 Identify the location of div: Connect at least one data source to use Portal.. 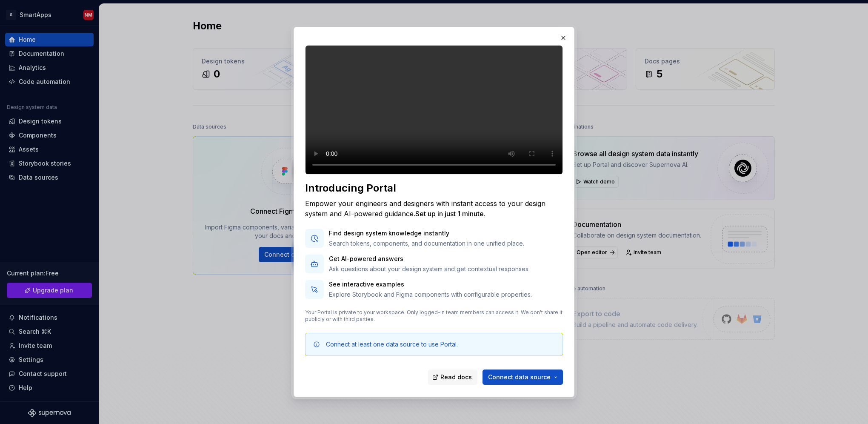
(392, 345).